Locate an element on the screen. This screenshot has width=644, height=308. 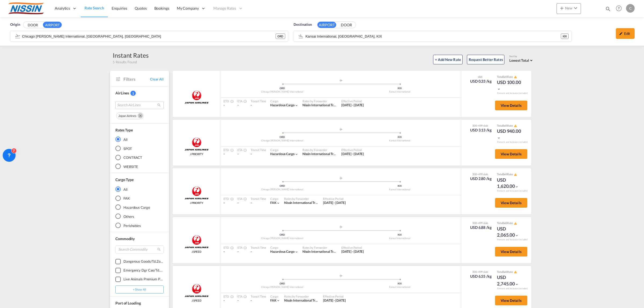
md-radio-button: FAK is located at coordinates (140, 198).